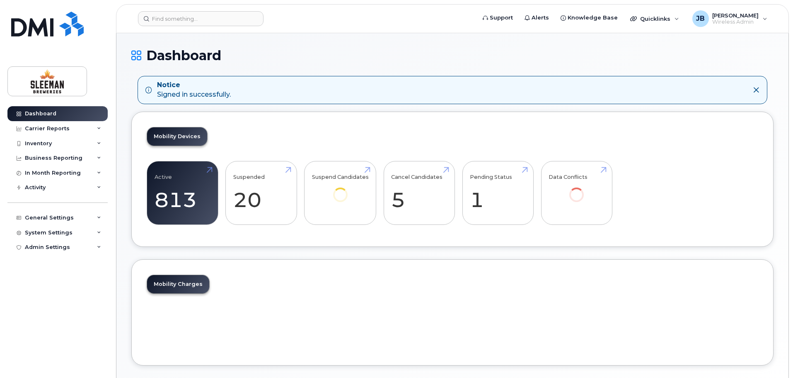 The width and height of the screenshot is (793, 378). What do you see at coordinates (261, 193) in the screenshot?
I see `a: Suspended 20` at bounding box center [261, 193].